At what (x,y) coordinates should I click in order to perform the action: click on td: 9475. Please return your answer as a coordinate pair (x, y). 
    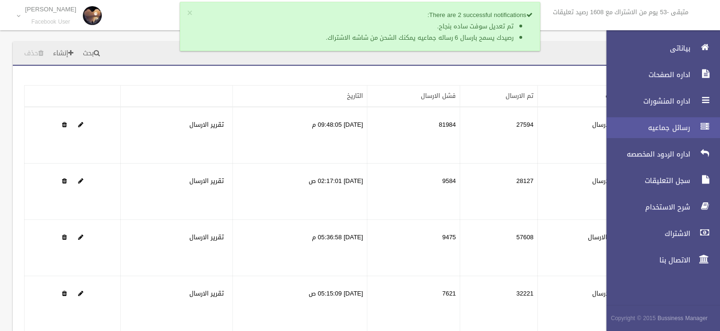
    Looking at the image, I should click on (413, 248).